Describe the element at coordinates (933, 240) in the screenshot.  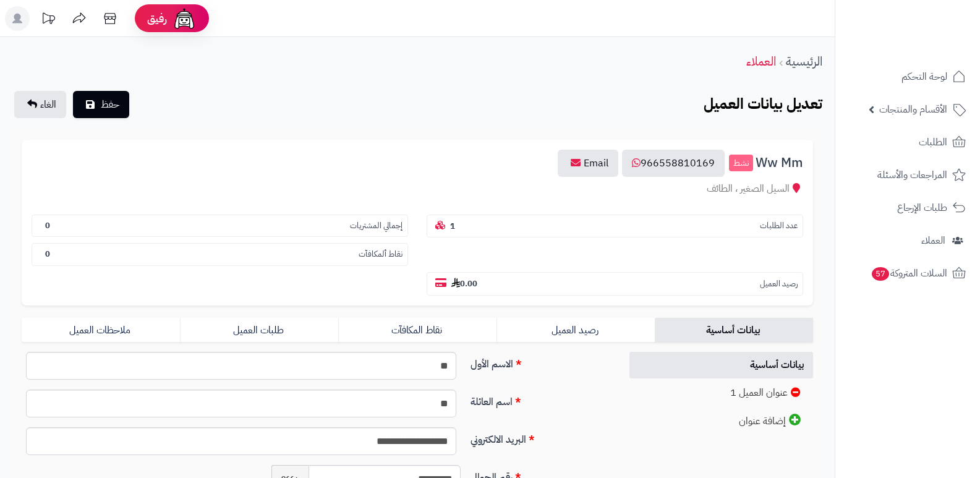
I see `span: العملاء` at that location.